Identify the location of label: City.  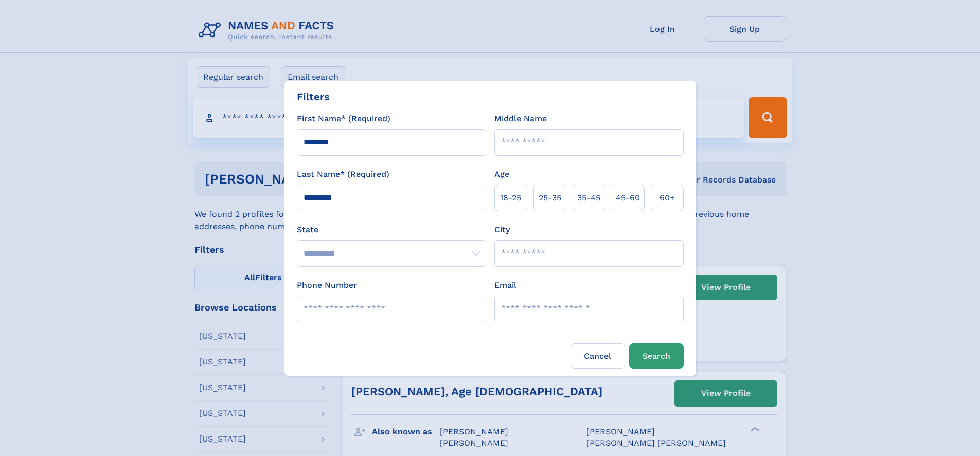
(502, 230).